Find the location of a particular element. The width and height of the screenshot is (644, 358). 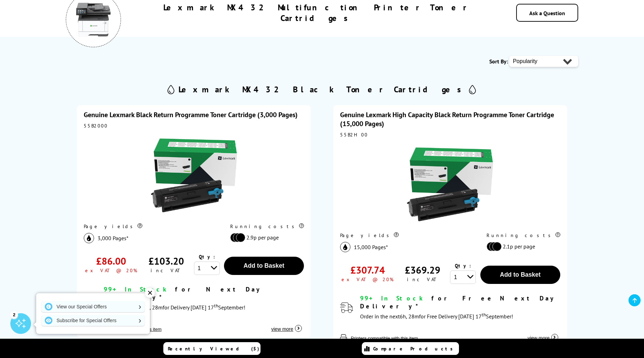

span: 3,000 Pages* is located at coordinates (113, 238).